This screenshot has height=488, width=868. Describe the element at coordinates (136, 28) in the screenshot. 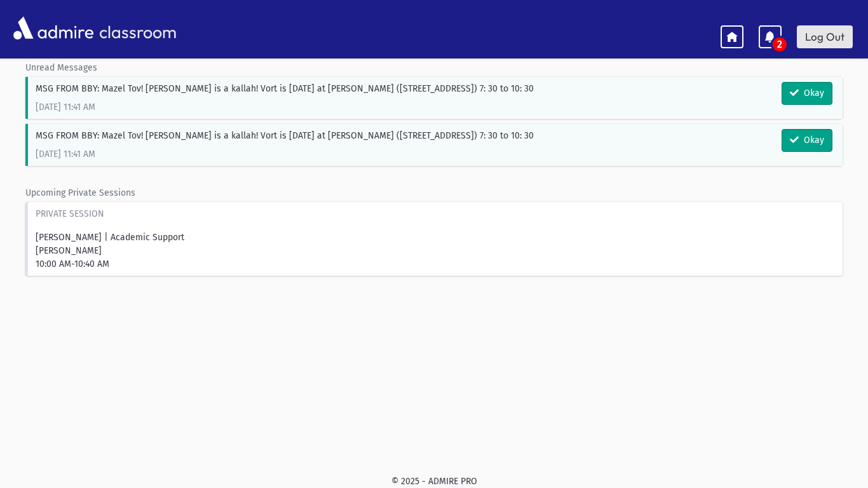

I see `span: classroom` at that location.